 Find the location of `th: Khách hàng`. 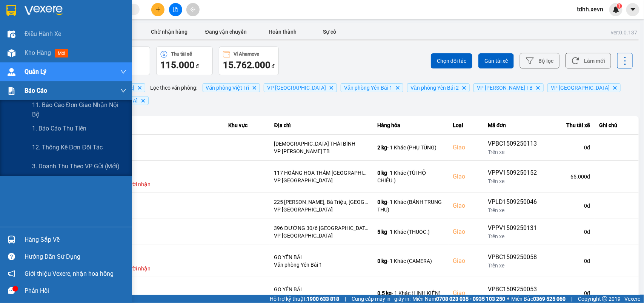

th: Khách hàng is located at coordinates (135, 125).